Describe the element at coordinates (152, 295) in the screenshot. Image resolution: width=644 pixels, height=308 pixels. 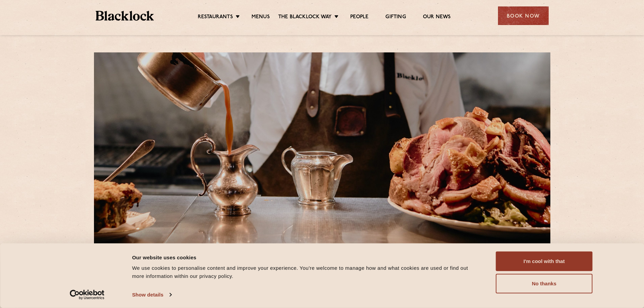
I see `a: Show details` at that location.